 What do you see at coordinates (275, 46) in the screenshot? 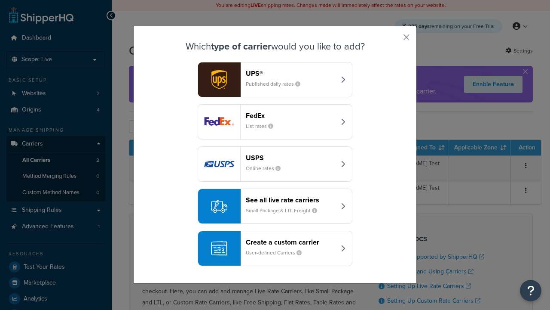
I see `h3: Which would you like to add?` at bounding box center [275, 46].